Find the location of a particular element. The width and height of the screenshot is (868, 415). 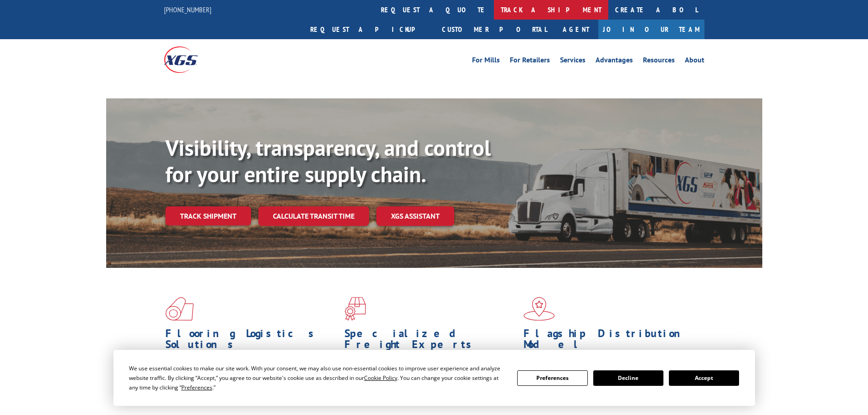

img: xgs-icon-total-supply-chain-intelligence-red is located at coordinates (180, 309).